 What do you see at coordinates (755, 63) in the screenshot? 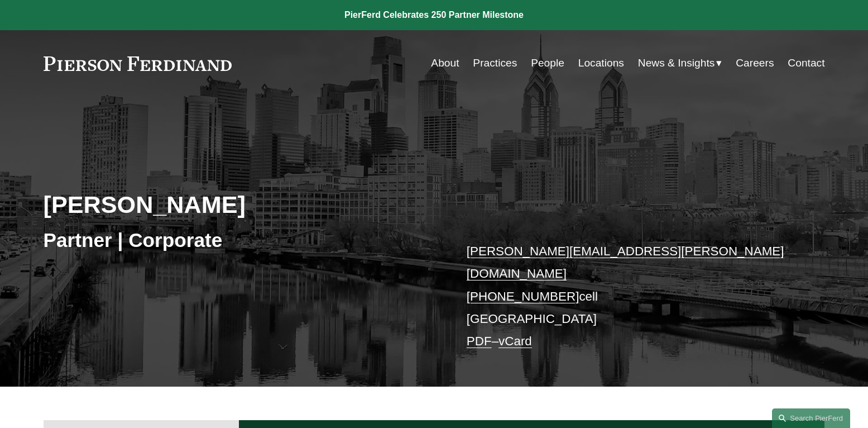
I see `a: Careers` at bounding box center [755, 63].